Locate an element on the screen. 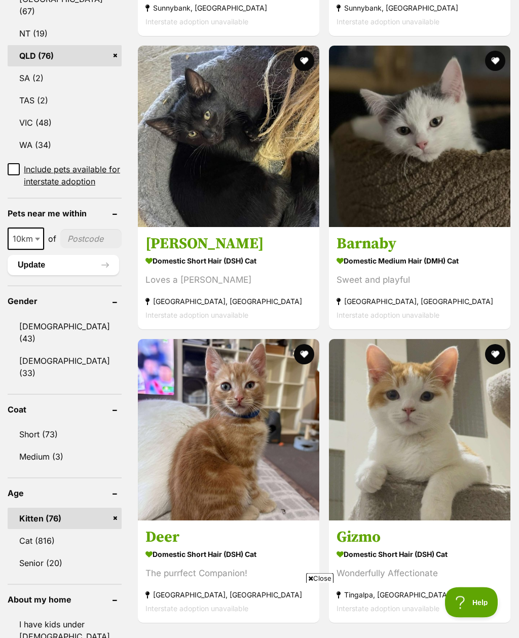  a: WA (34) is located at coordinates (64, 145).